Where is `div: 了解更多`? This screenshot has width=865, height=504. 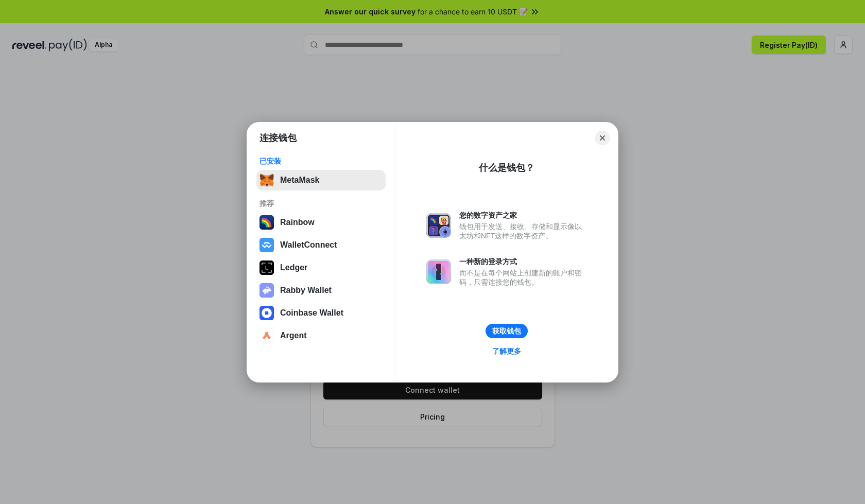 div: 了解更多 is located at coordinates (507, 351).